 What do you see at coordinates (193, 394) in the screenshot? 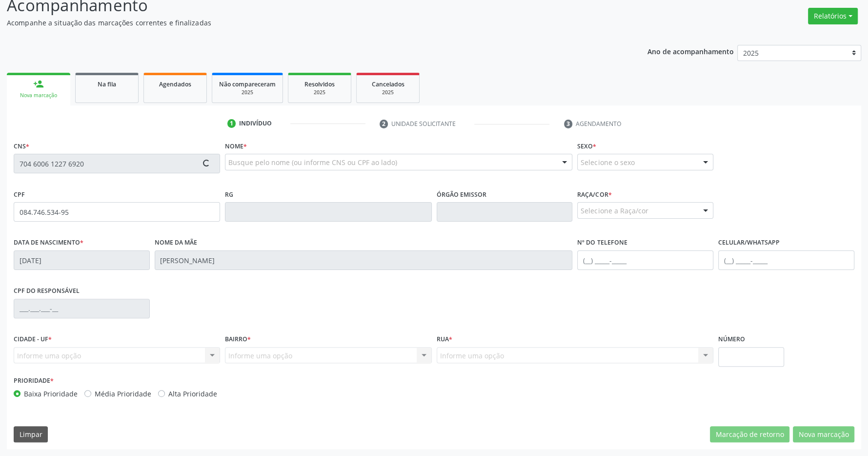
I see `label: Alta Prioridade` at bounding box center [193, 394].